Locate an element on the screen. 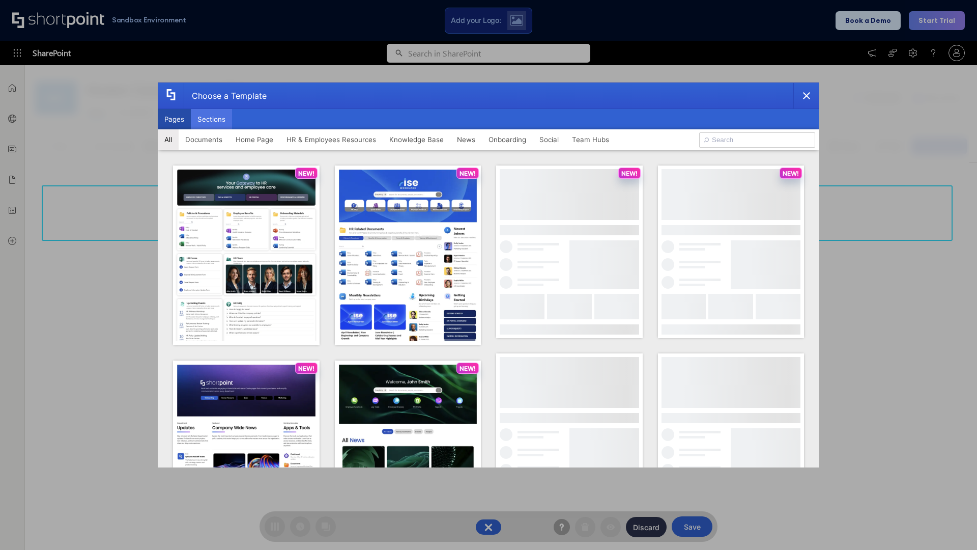  button: Home Page is located at coordinates (254, 139).